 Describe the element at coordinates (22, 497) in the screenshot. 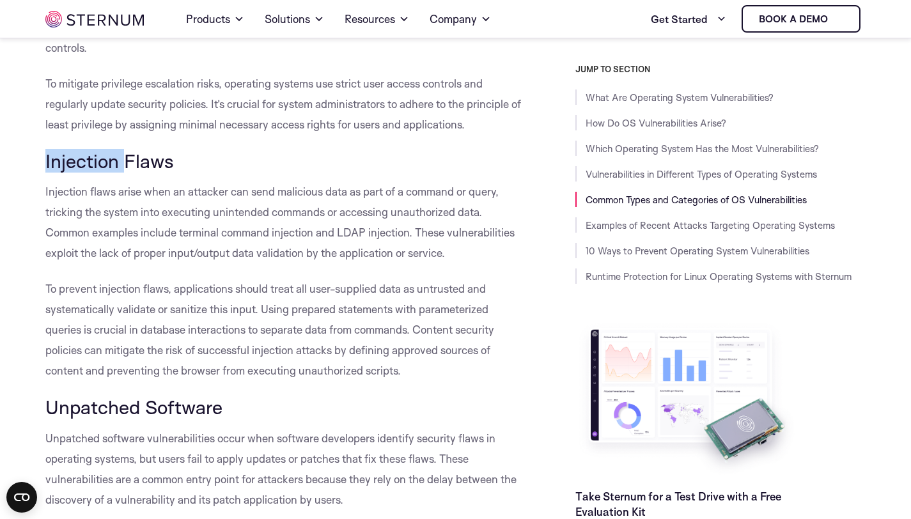

I see `button: Open CMP widget` at that location.